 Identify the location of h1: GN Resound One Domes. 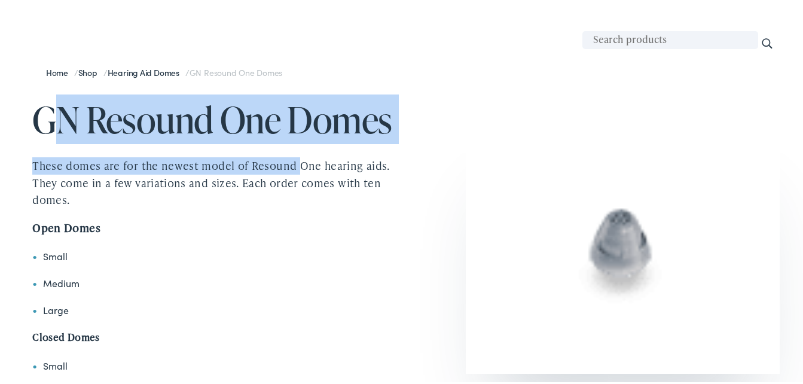
(219, 117).